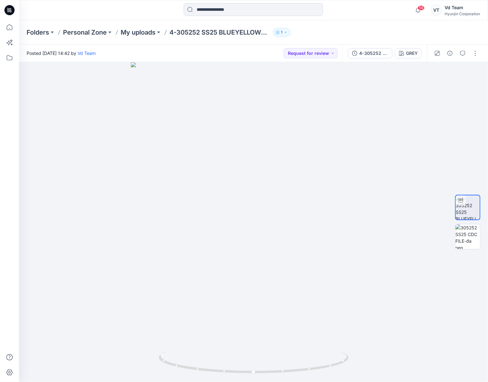  Describe the element at coordinates (138, 32) in the screenshot. I see `p: My uploads` at that location.